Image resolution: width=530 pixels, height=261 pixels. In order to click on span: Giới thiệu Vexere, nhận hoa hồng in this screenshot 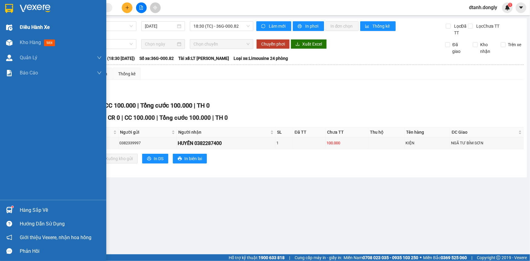, I will do `click(56, 237)`.